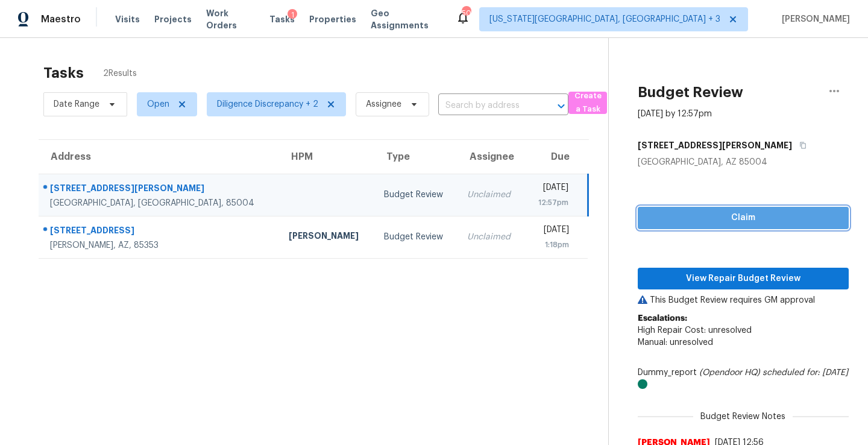 This screenshot has height=445, width=868. Describe the element at coordinates (743, 379) in the screenshot. I see `div: Dummy_report` at that location.